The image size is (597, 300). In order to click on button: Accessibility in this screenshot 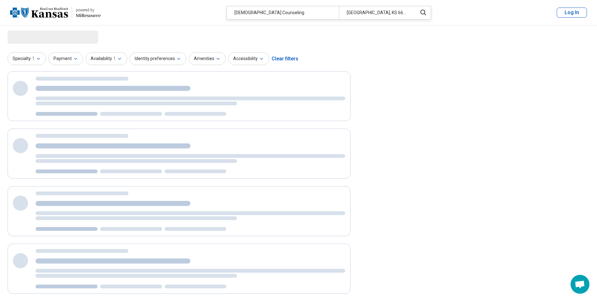, I will do `click(249, 59)`.